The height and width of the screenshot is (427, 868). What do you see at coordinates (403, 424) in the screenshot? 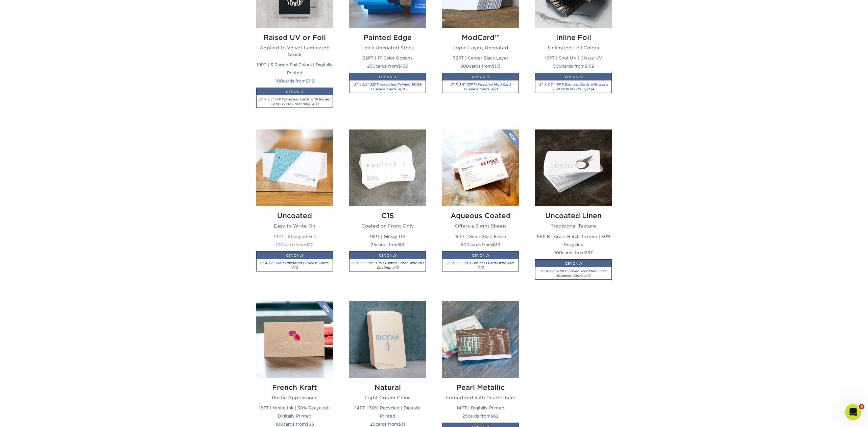
I see `span: 31` at bounding box center [403, 424].